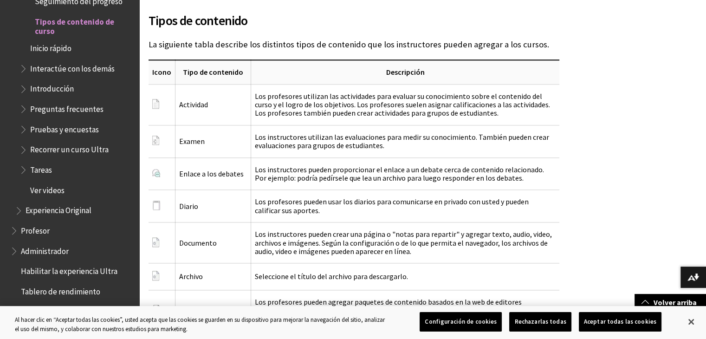  I want to click on span: Profesor, so click(35, 229).